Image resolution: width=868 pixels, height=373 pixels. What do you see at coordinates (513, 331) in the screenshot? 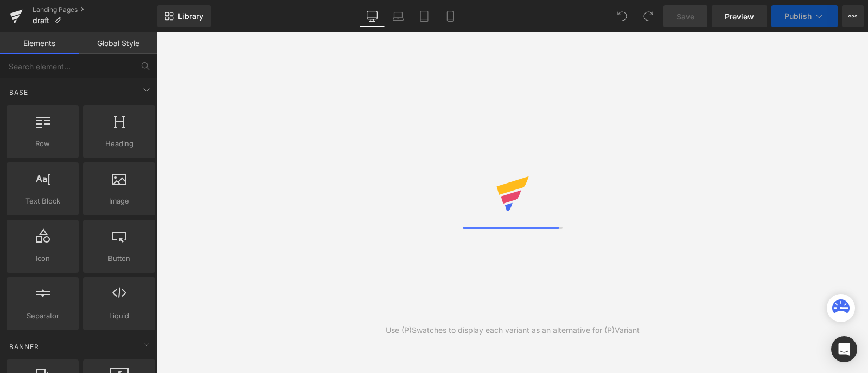
I see `div: Use (P)Swatches to display each variant as an alternative for (P)Variant` at bounding box center [513, 331].